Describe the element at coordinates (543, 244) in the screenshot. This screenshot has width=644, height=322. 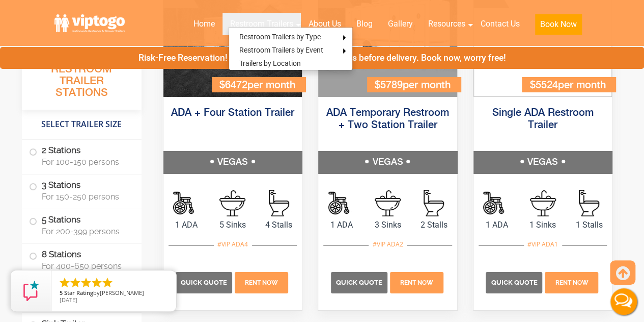
I see `div: #VIP ADA1` at that location.